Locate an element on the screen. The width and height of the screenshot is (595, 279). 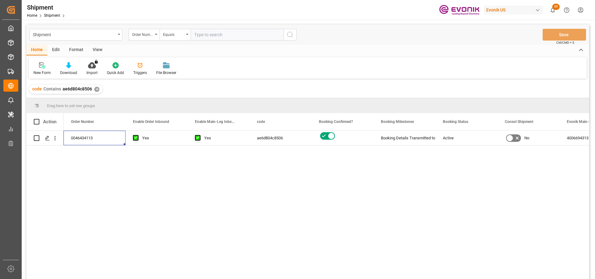
span: Contains is located at coordinates (52, 89).